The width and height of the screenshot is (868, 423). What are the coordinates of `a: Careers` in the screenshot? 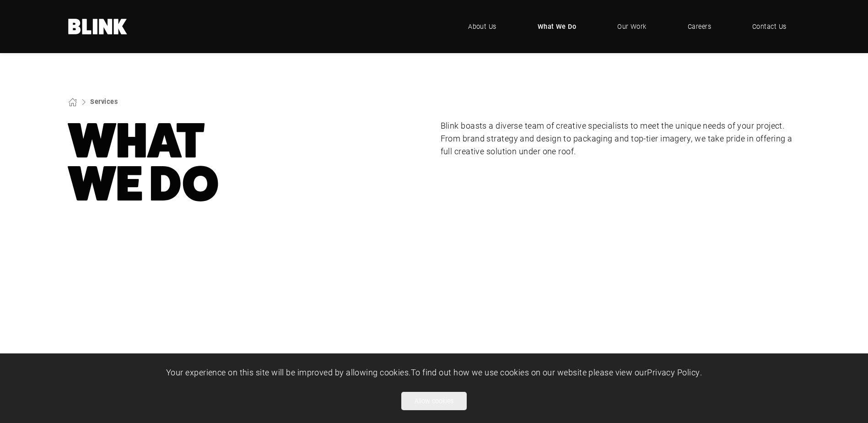 It's located at (699, 27).